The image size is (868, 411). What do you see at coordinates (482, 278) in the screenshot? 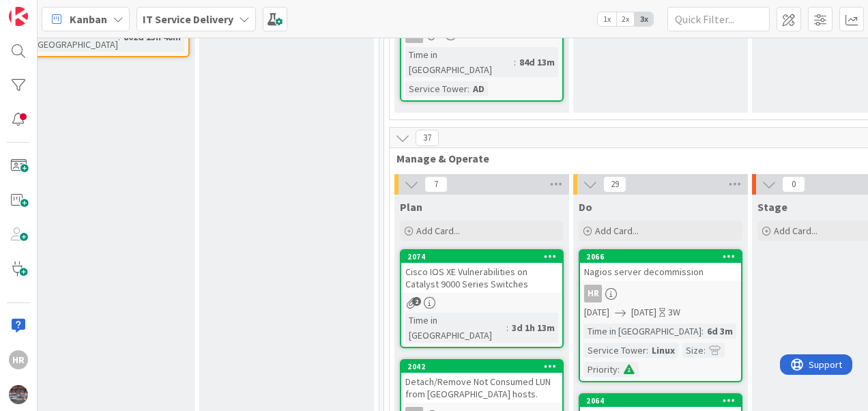
I see `div: Cisco IOS XE Vulnerabilities on Catalyst 9000 Series Switches` at bounding box center [482, 278].